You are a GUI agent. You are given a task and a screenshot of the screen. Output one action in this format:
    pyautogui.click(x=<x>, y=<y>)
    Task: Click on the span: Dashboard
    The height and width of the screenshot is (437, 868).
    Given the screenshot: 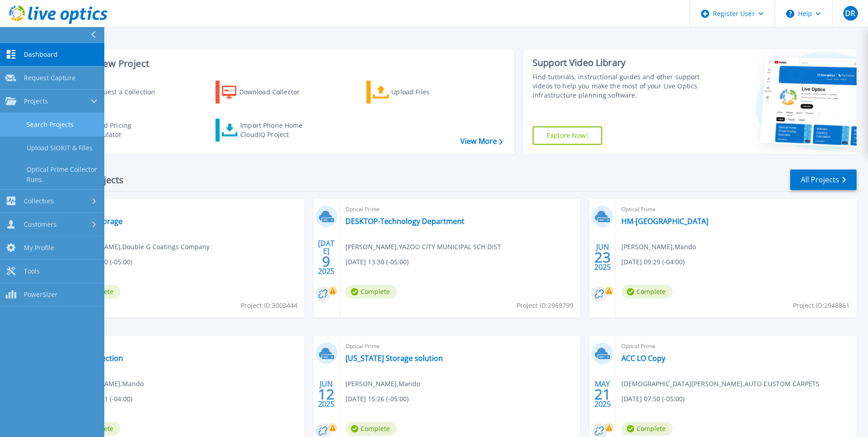 What is the action you would take?
    pyautogui.click(x=41, y=54)
    